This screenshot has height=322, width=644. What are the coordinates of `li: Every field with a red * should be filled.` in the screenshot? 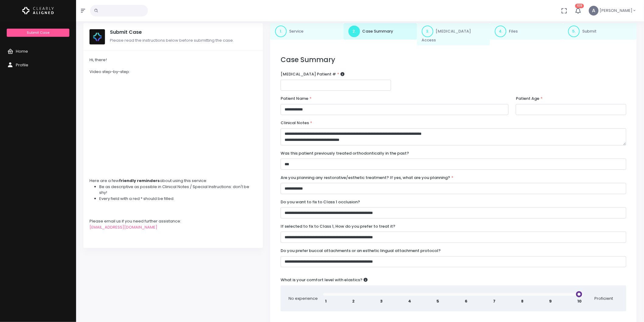 It's located at (178, 199).